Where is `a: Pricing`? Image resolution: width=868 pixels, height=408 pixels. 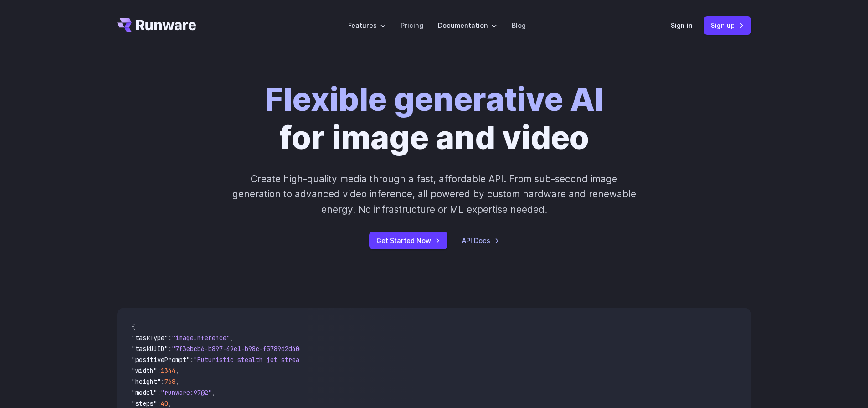
a: Pricing is located at coordinates (412, 25).